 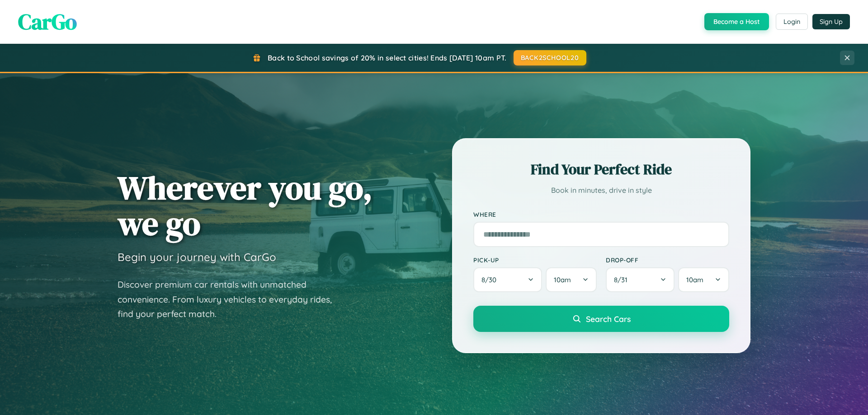 I want to click on h2: Find Your Perfect Ride, so click(x=601, y=169).